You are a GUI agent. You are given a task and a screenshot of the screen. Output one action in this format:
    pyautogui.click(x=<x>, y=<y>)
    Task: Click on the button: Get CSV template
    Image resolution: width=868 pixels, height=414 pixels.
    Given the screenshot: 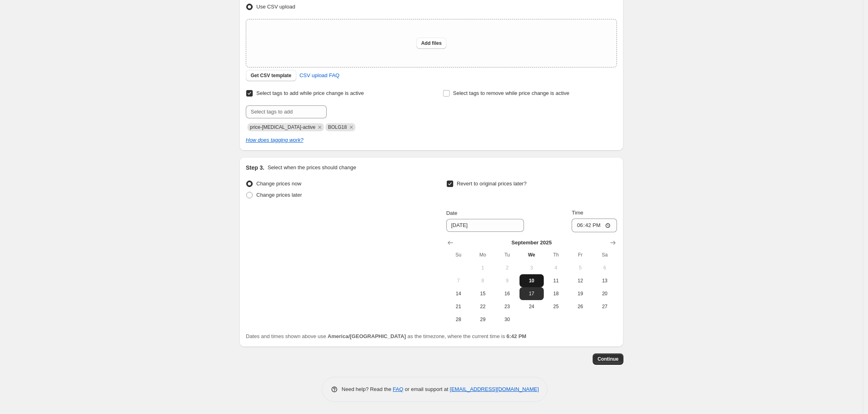 What is the action you would take?
    pyautogui.click(x=271, y=75)
    